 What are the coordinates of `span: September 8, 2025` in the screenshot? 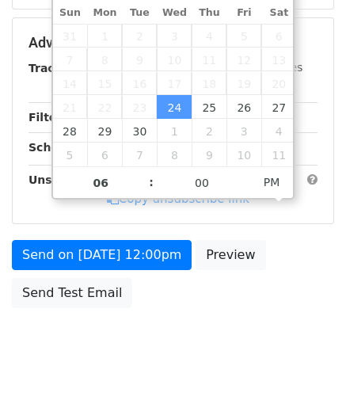 It's located at (104, 59).